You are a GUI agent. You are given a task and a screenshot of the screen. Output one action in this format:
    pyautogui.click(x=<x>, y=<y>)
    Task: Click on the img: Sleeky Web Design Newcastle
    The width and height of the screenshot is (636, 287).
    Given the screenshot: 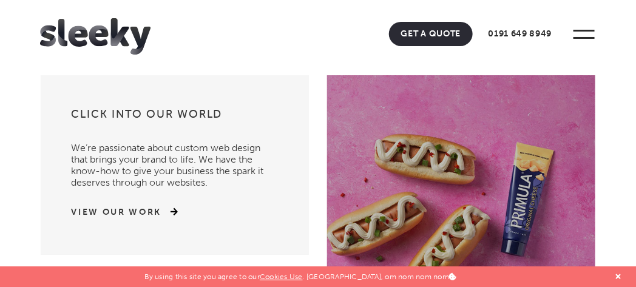 What is the action you would take?
    pyautogui.click(x=95, y=36)
    